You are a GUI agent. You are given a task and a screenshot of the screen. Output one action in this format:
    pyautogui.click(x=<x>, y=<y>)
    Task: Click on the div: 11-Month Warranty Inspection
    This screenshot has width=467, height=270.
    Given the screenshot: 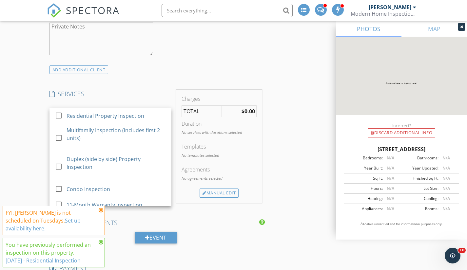 What is the action you would take?
    pyautogui.click(x=104, y=205)
    